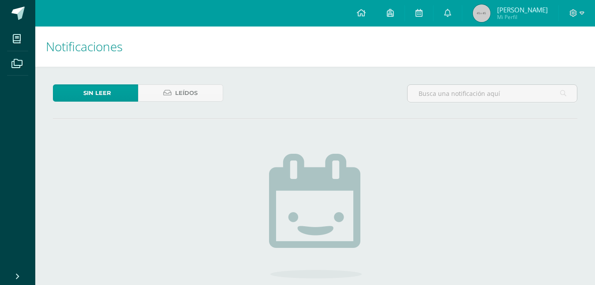 This screenshot has width=595, height=285. Describe the element at coordinates (180, 93) in the screenshot. I see `a: Leídos` at that location.